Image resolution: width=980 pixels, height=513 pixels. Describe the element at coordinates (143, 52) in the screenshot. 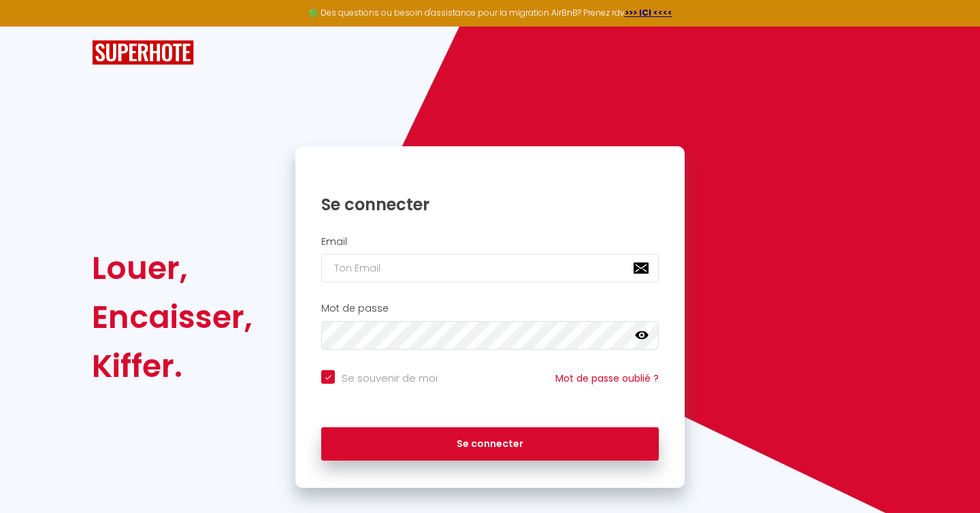

I see `img: SuperHote logo` at that location.